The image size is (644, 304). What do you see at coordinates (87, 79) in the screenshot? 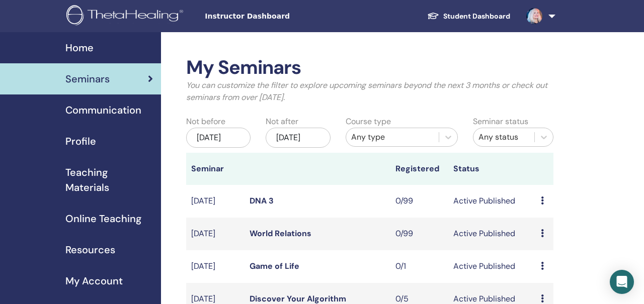
I see `span: Seminars` at bounding box center [87, 79].